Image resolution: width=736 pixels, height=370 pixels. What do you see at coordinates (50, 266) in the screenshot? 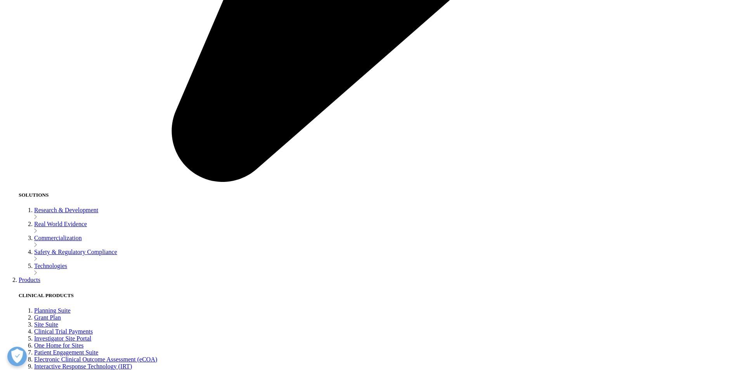
I see `a: Technologies` at bounding box center [50, 266].